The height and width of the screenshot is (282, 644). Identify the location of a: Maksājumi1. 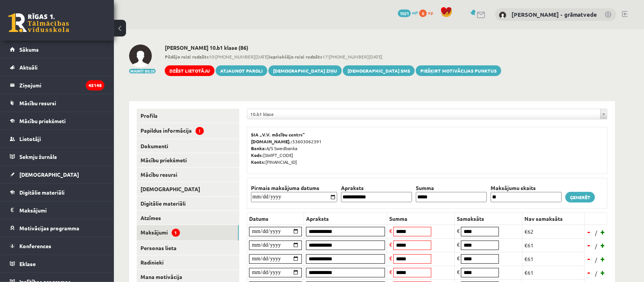
(188, 233).